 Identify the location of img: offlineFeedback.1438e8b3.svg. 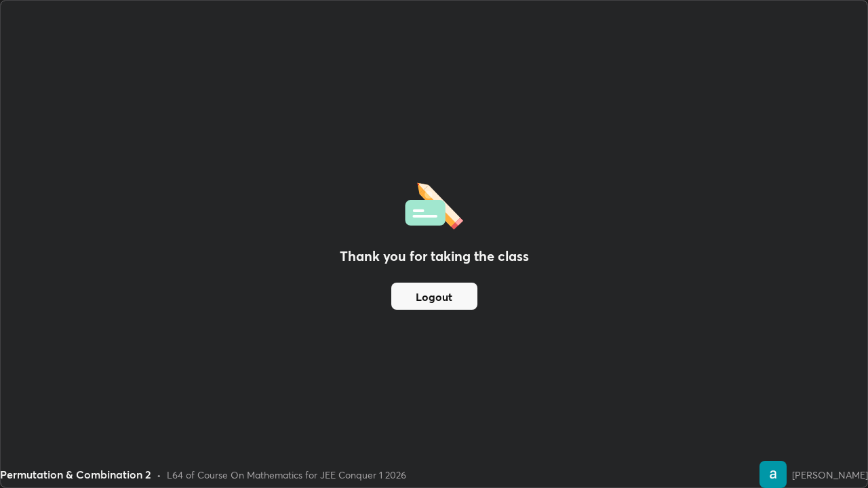
(434, 204).